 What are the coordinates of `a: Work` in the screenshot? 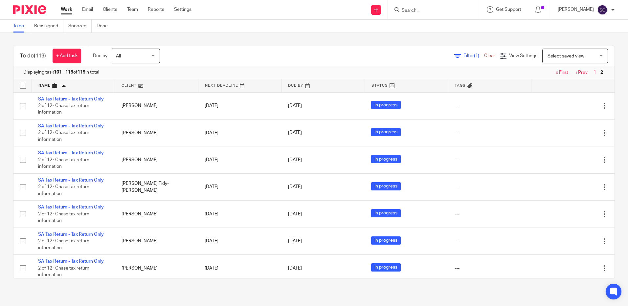 It's located at (66, 10).